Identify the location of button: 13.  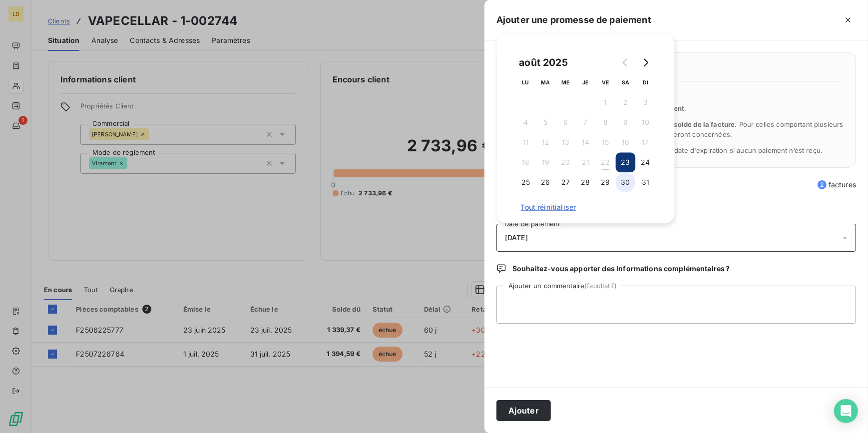
(566, 142).